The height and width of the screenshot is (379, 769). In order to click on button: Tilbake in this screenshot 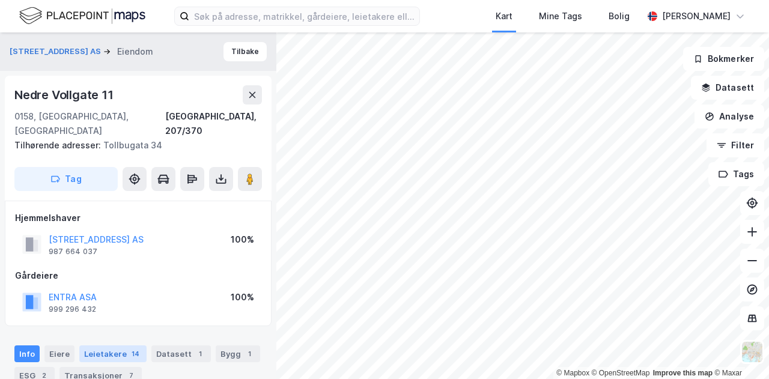, I will do `click(245, 52)`.